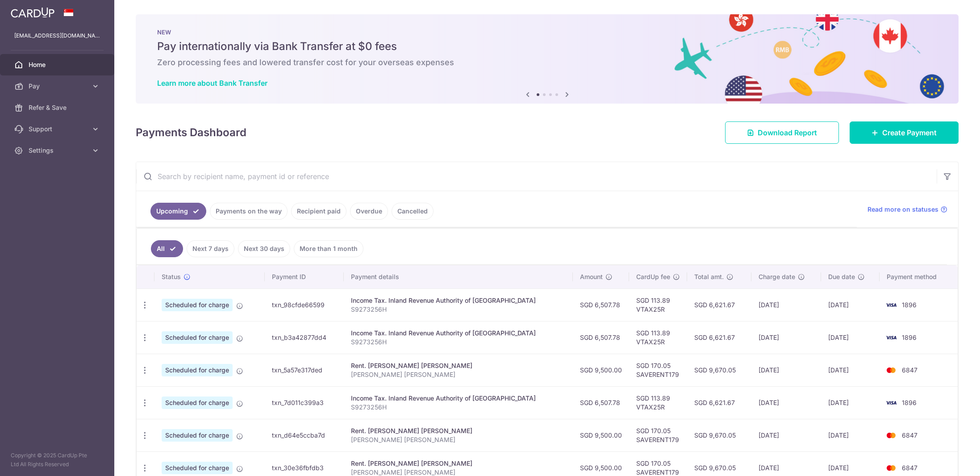 The image size is (980, 476). Describe the element at coordinates (58, 65) in the screenshot. I see `span: Home` at that location.